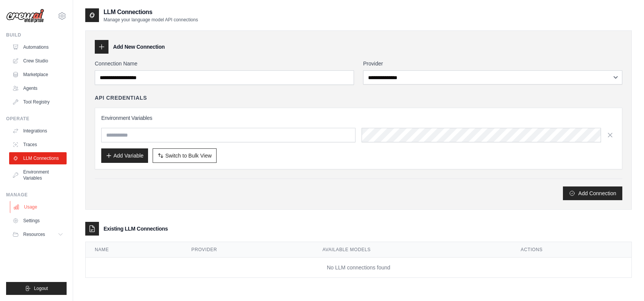 This screenshot has height=301, width=644. Describe the element at coordinates (38, 61) in the screenshot. I see `a: Crew Studio` at that location.